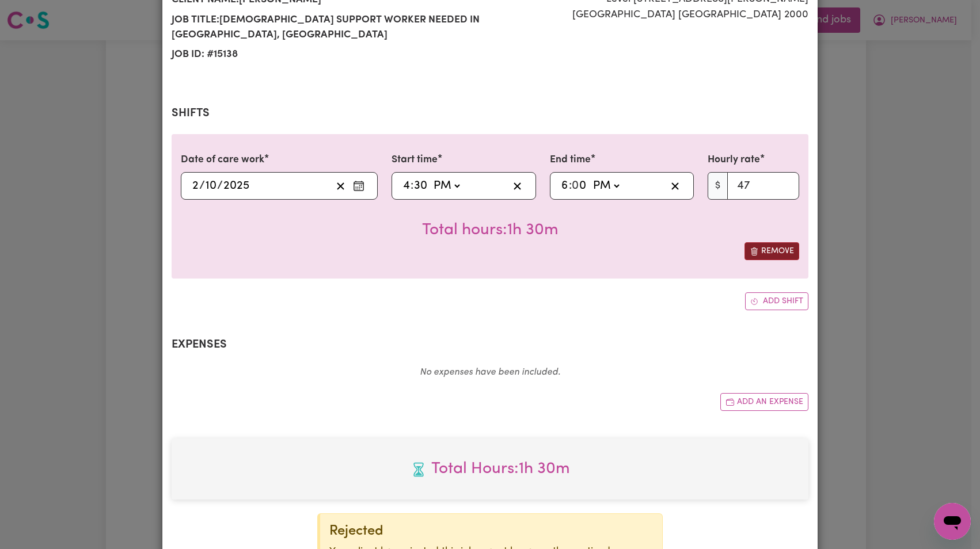  I want to click on span: Job ID: # 15138, so click(327, 54).